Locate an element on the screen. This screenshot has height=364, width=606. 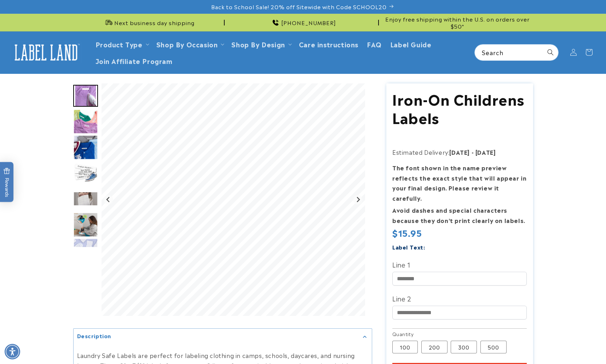
img: Iron on name label being ironed to shirt is located at coordinates (86, 96).